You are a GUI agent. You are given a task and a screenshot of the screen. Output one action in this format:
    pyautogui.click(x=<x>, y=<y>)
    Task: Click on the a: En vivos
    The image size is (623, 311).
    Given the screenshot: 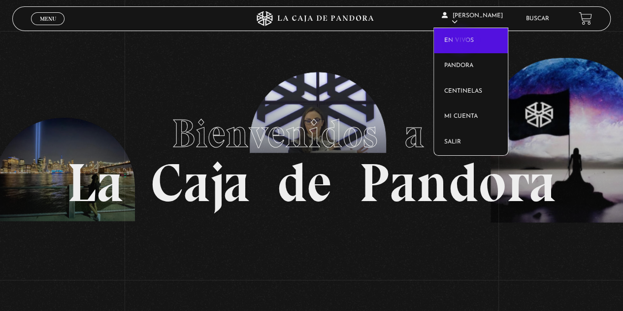 What is the action you would take?
    pyautogui.click(x=471, y=41)
    